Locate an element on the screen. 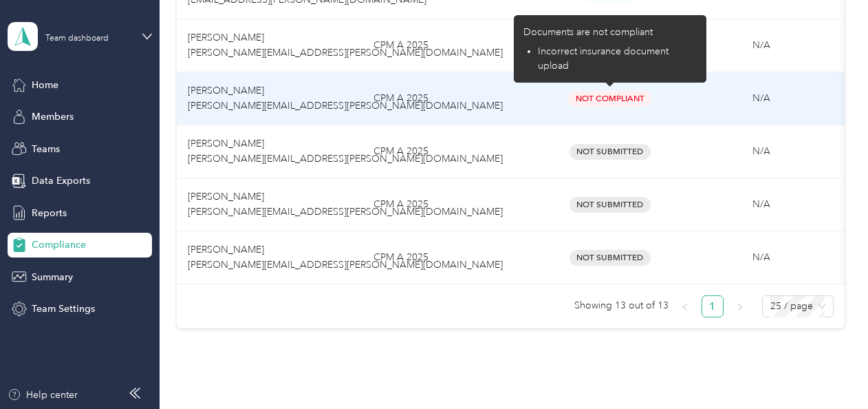 Image resolution: width=868 pixels, height=409 pixels. span: 25 / page is located at coordinates (799, 306).